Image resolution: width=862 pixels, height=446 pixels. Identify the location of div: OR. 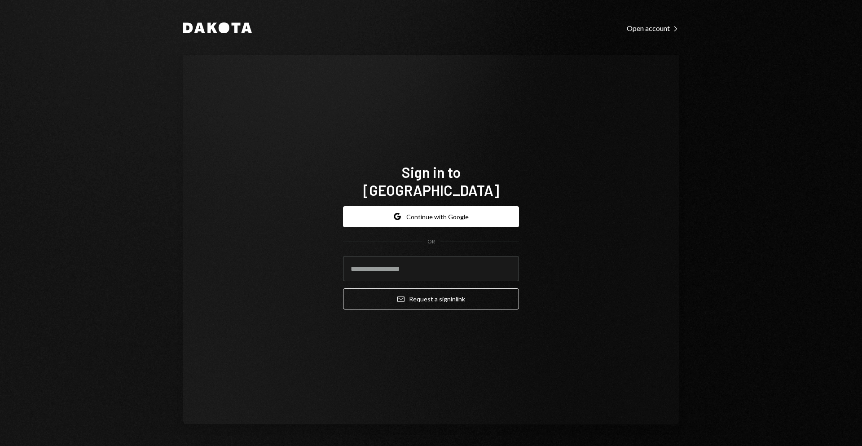
(431, 242).